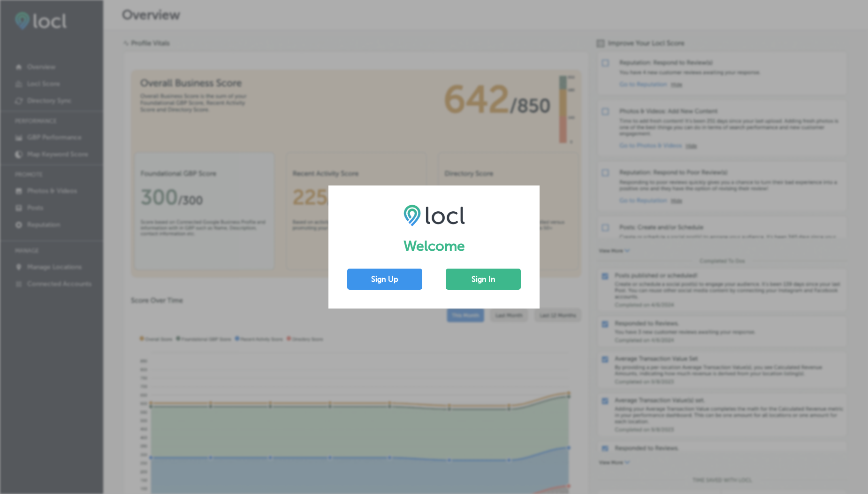  What do you see at coordinates (483, 279) in the screenshot?
I see `button: Sign In` at bounding box center [483, 279].